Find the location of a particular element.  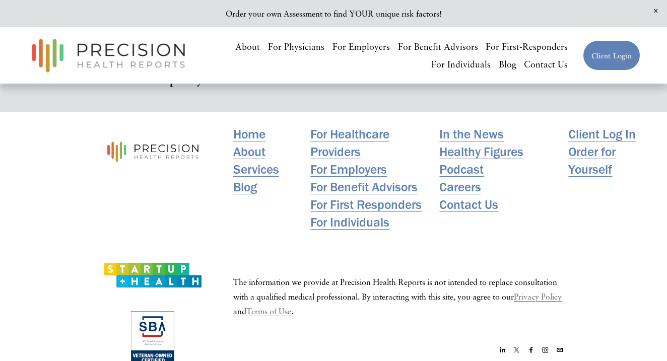

a: Careers is located at coordinates (460, 187).